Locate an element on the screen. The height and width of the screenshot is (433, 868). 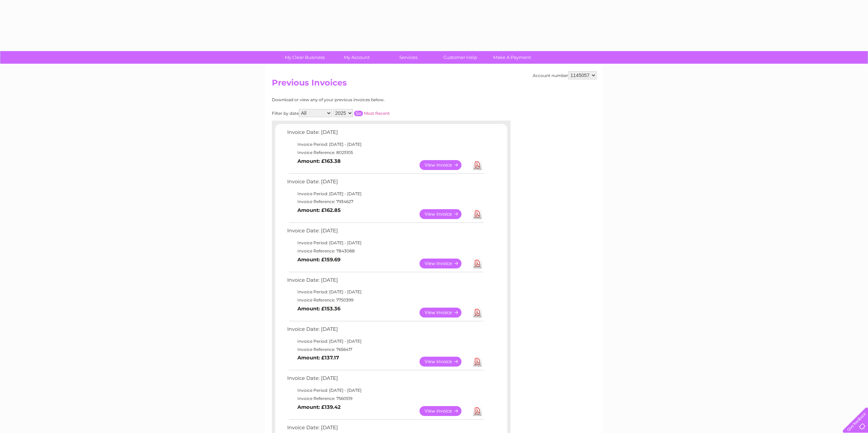
div: Filter by date is located at coordinates (361, 113).